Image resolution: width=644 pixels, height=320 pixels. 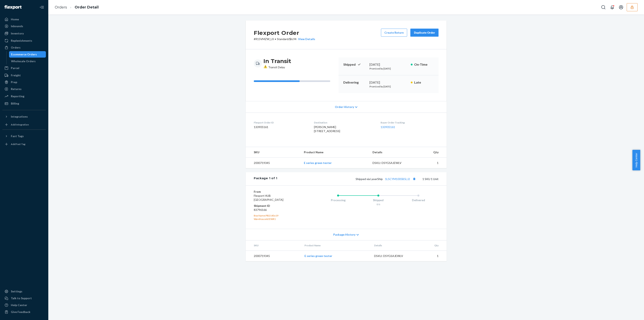 What do you see at coordinates (15, 19) in the screenshot?
I see `div: Home` at bounding box center [15, 19].